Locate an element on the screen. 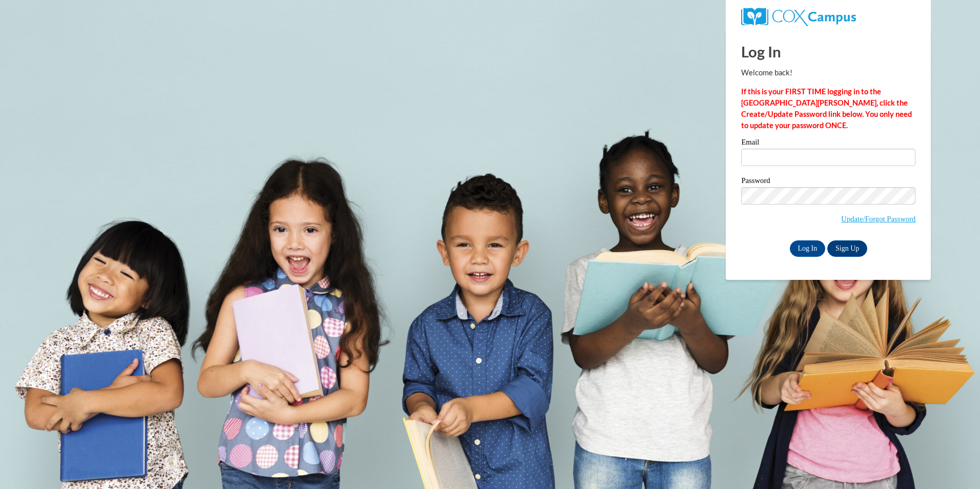  img: COX Campus is located at coordinates (798, 17).